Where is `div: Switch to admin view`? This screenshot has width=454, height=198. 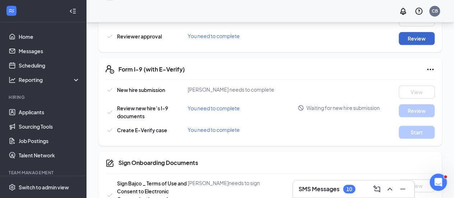 div: Switch to admin view is located at coordinates (44, 187).